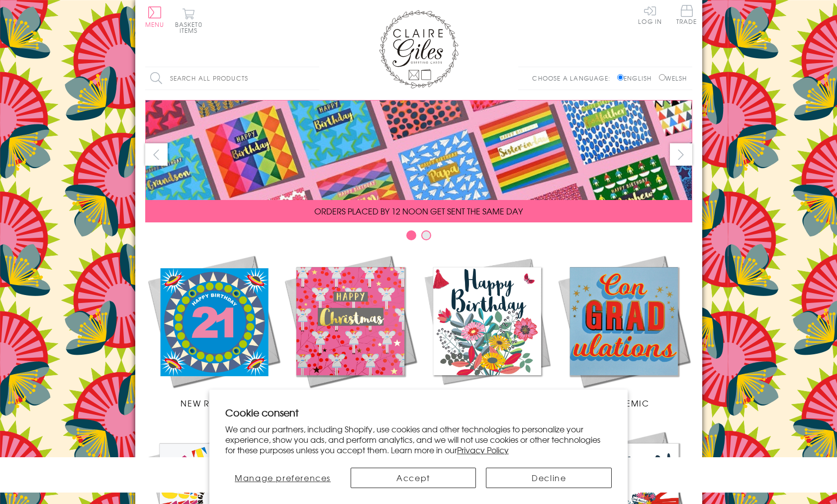 The image size is (837, 504). I want to click on span: ORDERS PLACED BY 12 NOON GET SENT THE SAME DAY, so click(418, 210).